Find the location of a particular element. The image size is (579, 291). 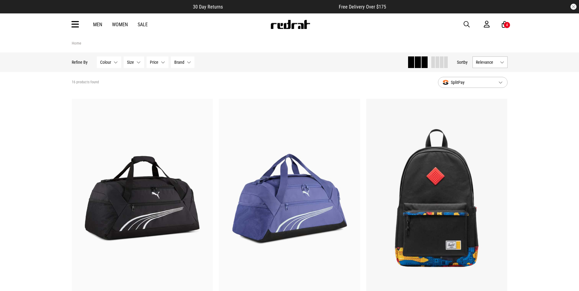

span: Relevance is located at coordinates (486, 62).